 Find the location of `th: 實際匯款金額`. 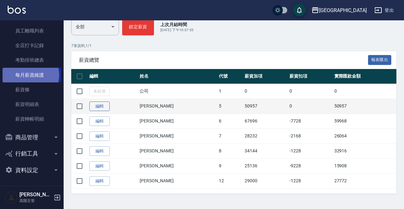

th: 實際匯款金額 is located at coordinates (365, 76).